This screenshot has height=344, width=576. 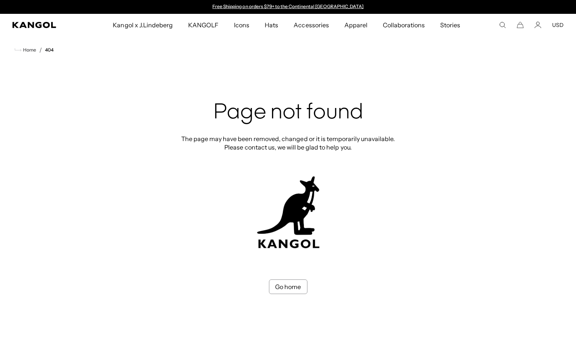 What do you see at coordinates (143, 25) in the screenshot?
I see `span: Kangol x J.Lindeberg` at bounding box center [143, 25].